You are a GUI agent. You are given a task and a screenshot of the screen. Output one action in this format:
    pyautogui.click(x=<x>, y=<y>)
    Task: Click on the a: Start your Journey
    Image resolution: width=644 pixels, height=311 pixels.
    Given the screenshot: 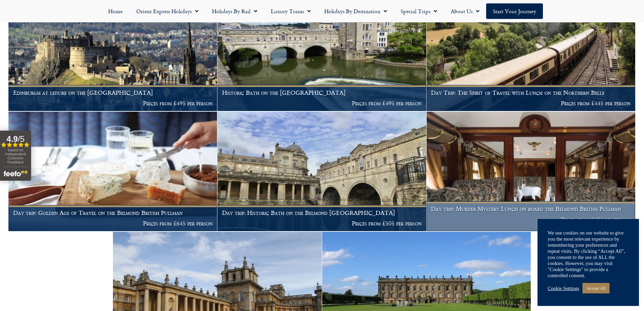 What is the action you would take?
    pyautogui.click(x=514, y=11)
    